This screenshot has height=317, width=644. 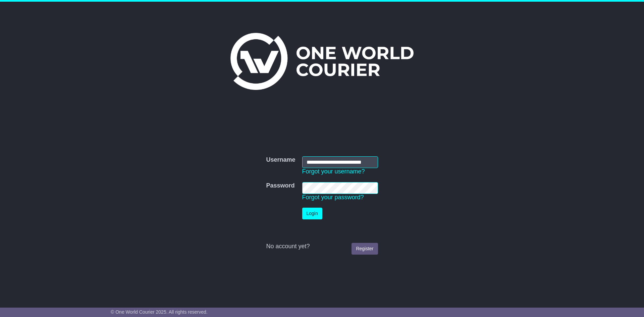 I want to click on span: © One World Courier 2025. All rights reserved., so click(x=159, y=312).